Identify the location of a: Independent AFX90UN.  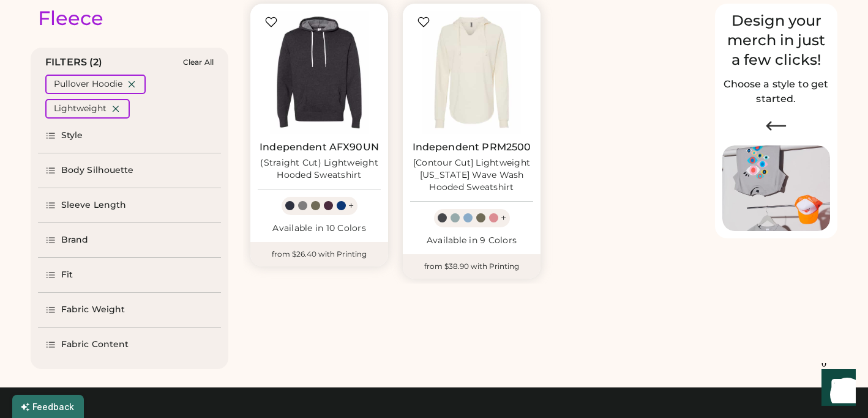
(319, 148).